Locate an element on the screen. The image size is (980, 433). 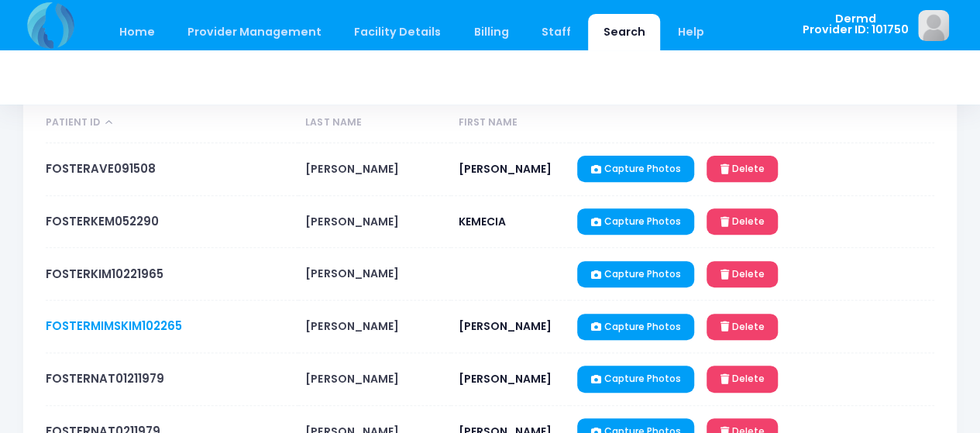
img: image is located at coordinates (933, 25).